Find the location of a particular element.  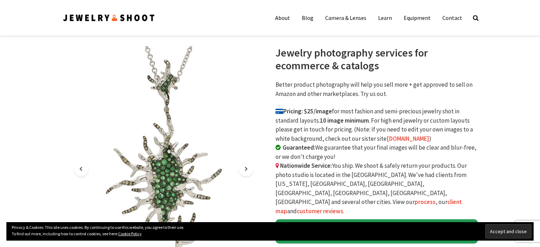

a: GET IN TOUCH is located at coordinates (377, 231).